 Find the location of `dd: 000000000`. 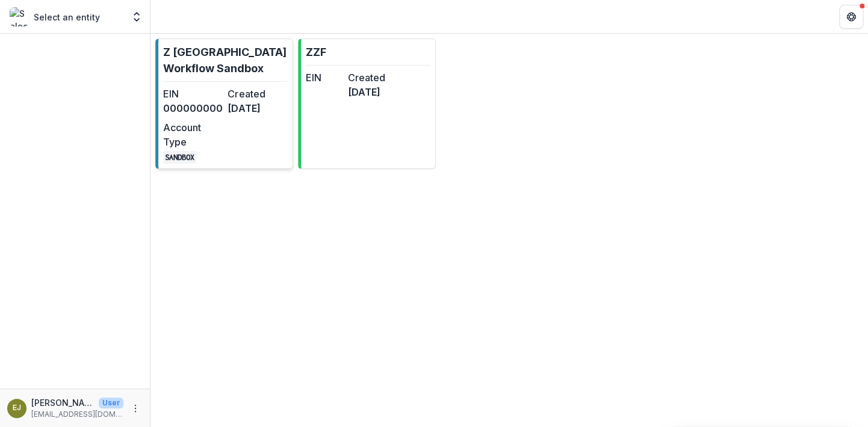

dd: 000000000 is located at coordinates (193, 108).